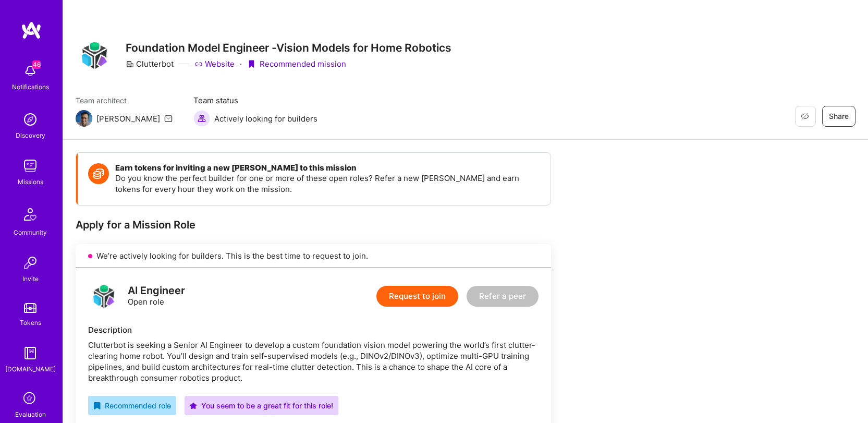 This screenshot has height=423, width=868. I want to click on img: discovery, so click(30, 120).